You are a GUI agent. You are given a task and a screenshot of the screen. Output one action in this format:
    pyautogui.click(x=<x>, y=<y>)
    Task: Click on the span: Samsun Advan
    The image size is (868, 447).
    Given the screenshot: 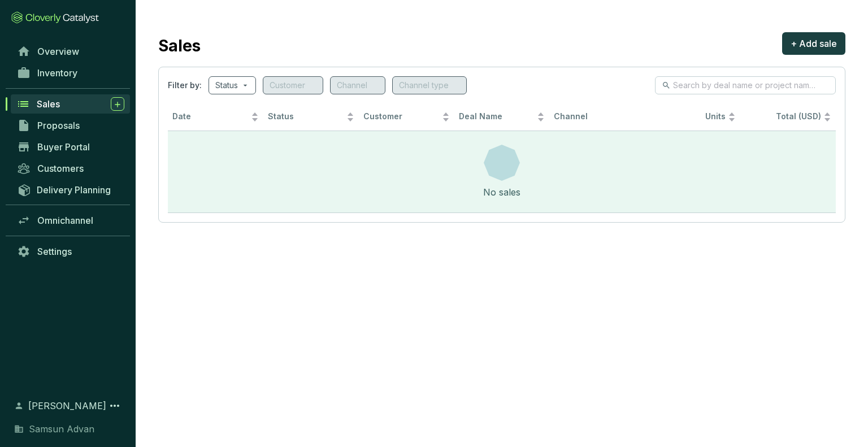 What is the action you would take?
    pyautogui.click(x=61, y=429)
    